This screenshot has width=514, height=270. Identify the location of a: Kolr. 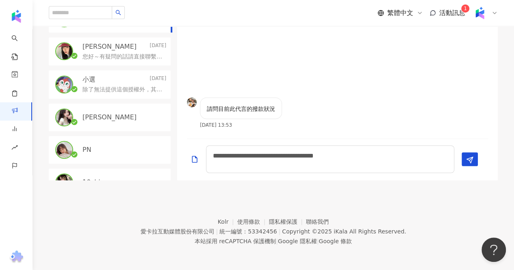
(228, 222).